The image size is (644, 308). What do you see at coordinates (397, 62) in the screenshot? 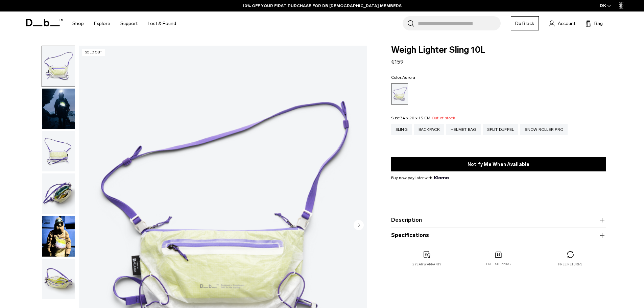
I see `span: €159` at bounding box center [397, 62].